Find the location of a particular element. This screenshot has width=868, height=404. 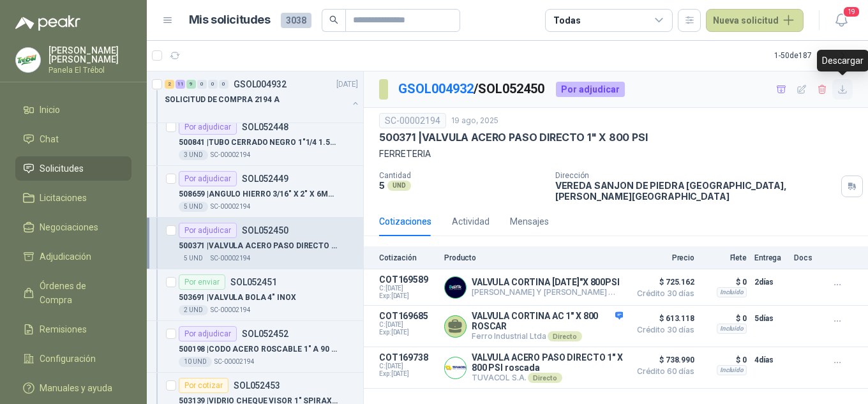

a: Adjudicación is located at coordinates (73, 256).